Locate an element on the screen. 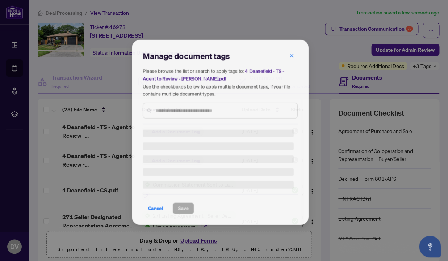 The image size is (448, 261). h2: Manage document tags is located at coordinates (224, 49).